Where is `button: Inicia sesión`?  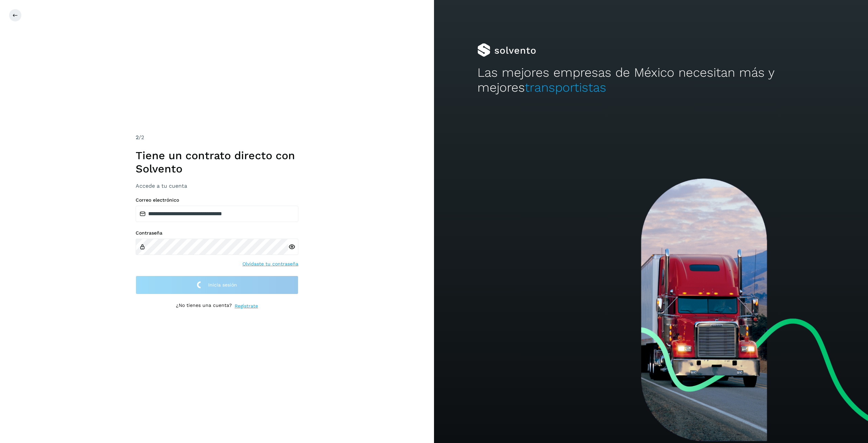 button: Inicia sesión is located at coordinates (217, 285).